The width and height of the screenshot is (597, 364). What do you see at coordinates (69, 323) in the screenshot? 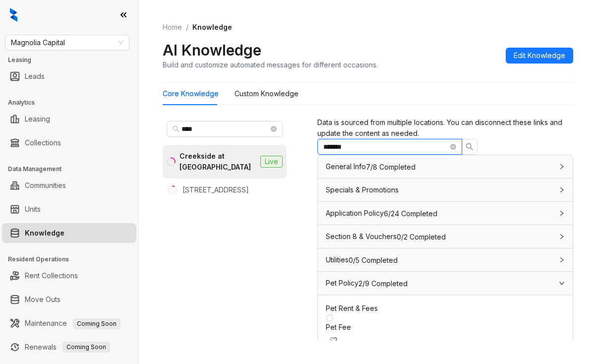
I see `li: Maintenance` at bounding box center [69, 323].